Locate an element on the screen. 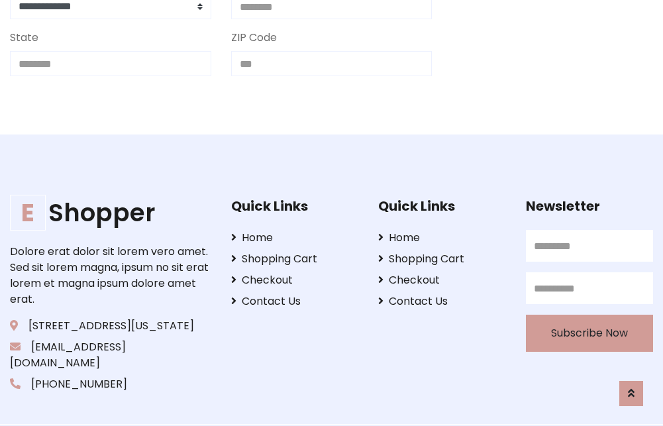  label: State is located at coordinates (24, 38).